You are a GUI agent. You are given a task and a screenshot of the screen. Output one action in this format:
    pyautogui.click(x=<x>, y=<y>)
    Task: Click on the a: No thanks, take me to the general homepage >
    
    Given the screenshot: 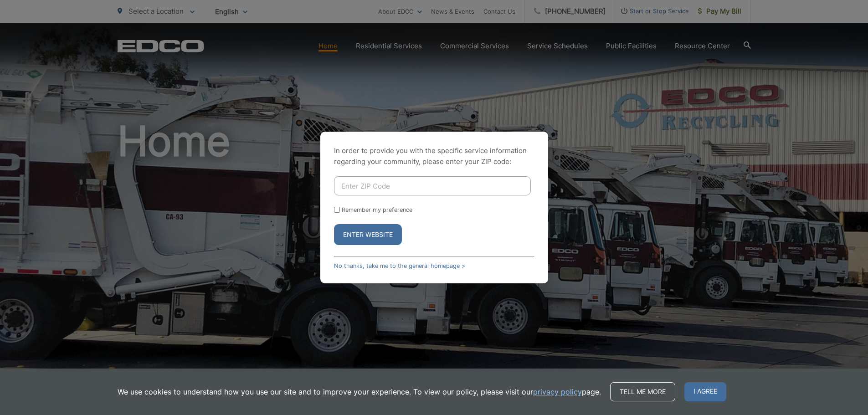 What is the action you would take?
    pyautogui.click(x=399, y=266)
    